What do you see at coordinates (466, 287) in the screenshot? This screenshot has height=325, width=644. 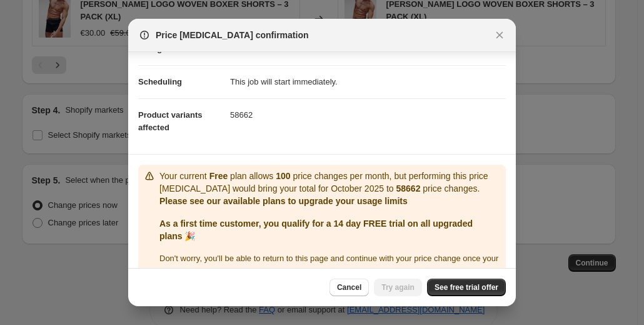 I see `span: See free trial offer` at bounding box center [466, 287].